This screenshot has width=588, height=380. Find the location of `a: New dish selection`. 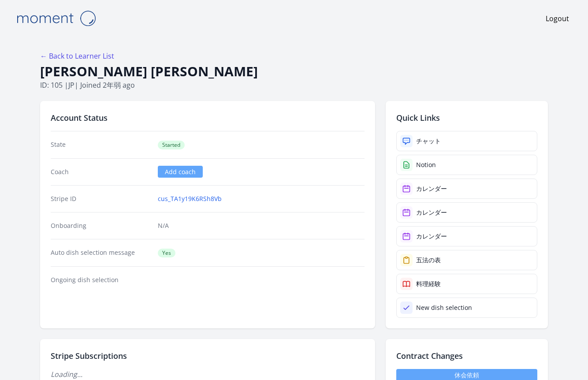

a: New dish selection is located at coordinates (466, 308).